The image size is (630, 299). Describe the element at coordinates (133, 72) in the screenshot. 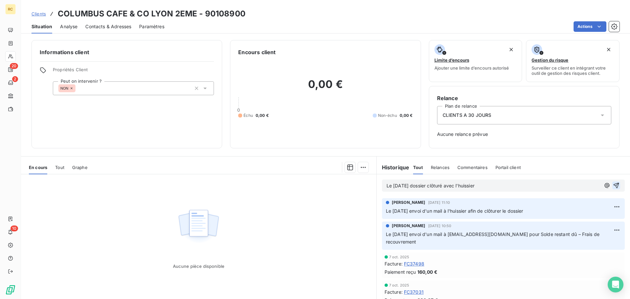

I see `span: Propriétés Client` at that location.